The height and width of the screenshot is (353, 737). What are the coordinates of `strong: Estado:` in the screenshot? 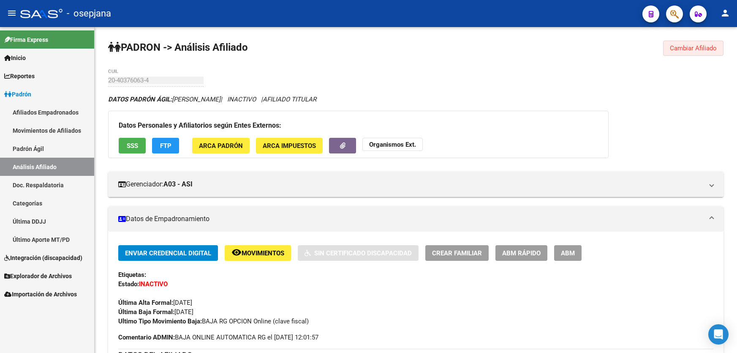 It's located at (128, 284).